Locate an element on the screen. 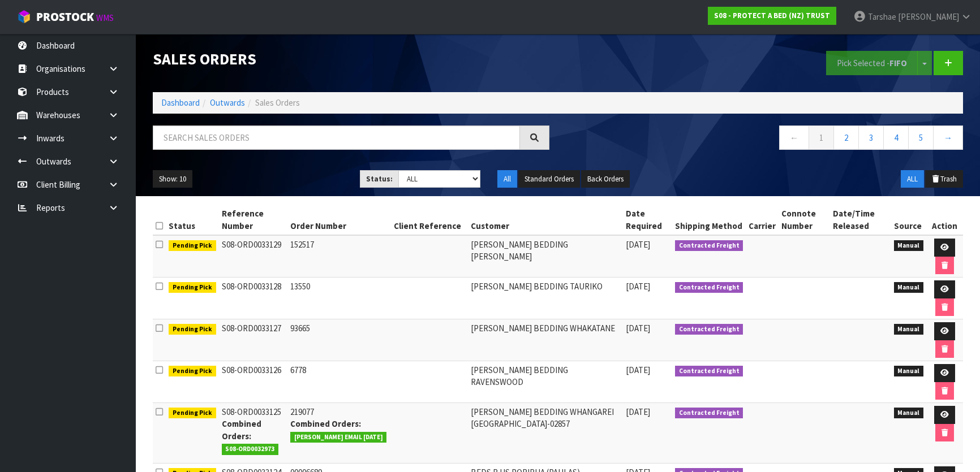  a: 4 is located at coordinates (895, 138).